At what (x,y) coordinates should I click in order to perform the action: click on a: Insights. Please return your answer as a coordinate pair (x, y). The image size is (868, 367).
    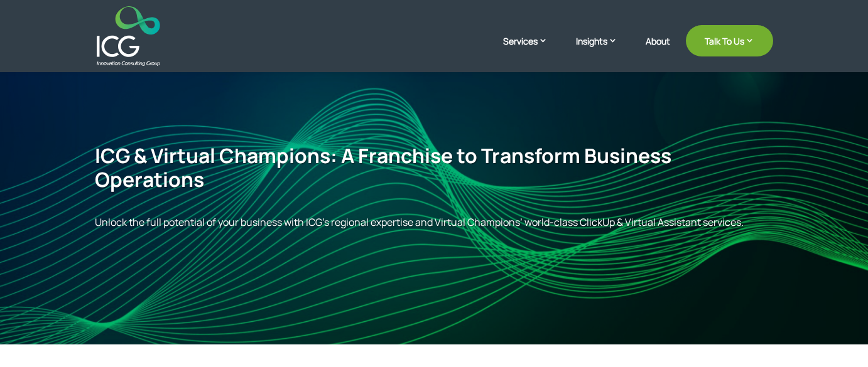
    Looking at the image, I should click on (603, 50).